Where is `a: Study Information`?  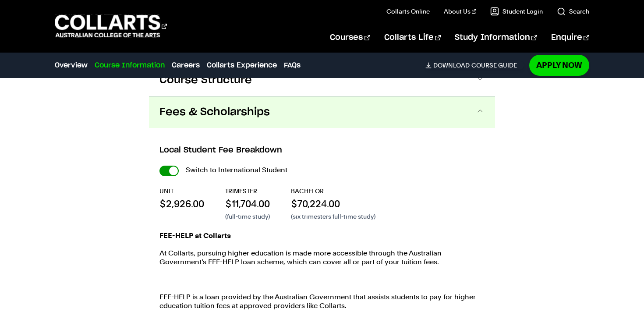
a: Study Information is located at coordinates (496, 38).